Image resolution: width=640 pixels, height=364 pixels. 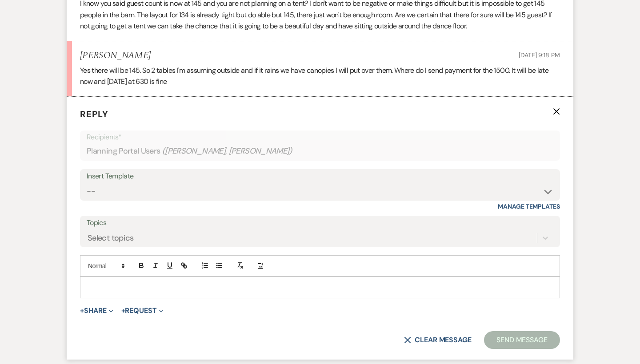 I want to click on button: Clear message, so click(x=438, y=340).